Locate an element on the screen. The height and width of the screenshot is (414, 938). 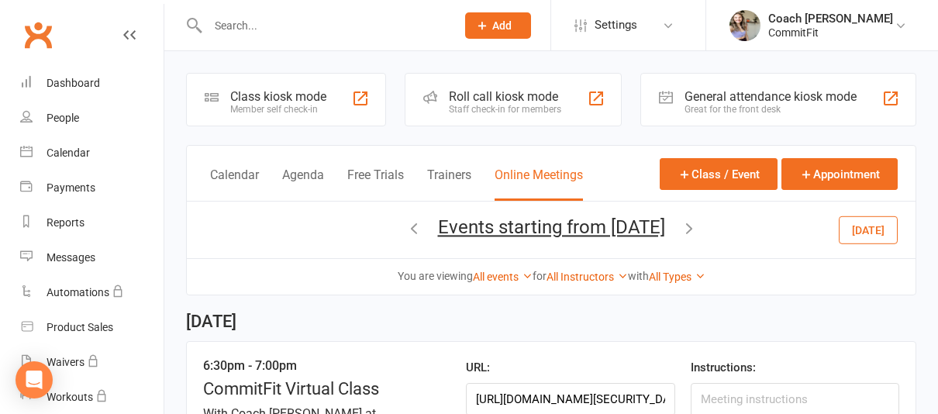
div: Class kiosk mode is located at coordinates (278, 96).